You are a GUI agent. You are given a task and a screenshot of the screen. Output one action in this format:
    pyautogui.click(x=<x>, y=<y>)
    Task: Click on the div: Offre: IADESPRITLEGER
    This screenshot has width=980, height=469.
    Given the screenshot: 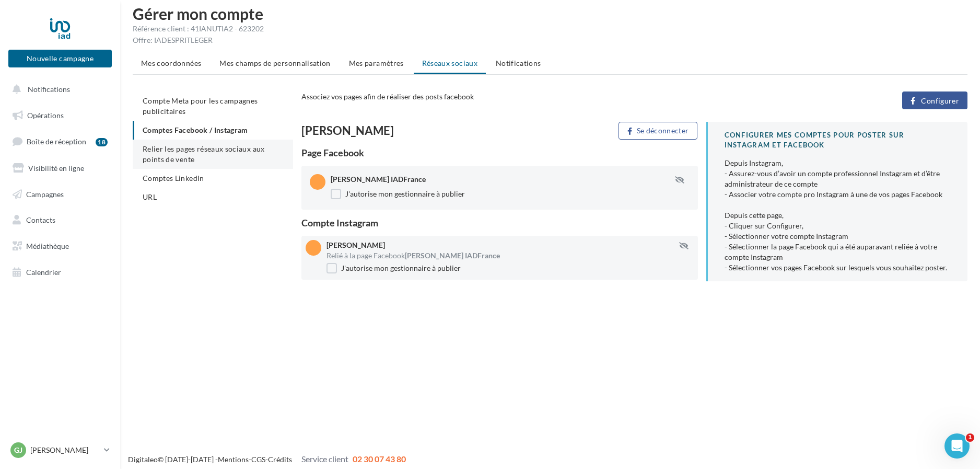 What is the action you would take?
    pyautogui.click(x=550, y=40)
    